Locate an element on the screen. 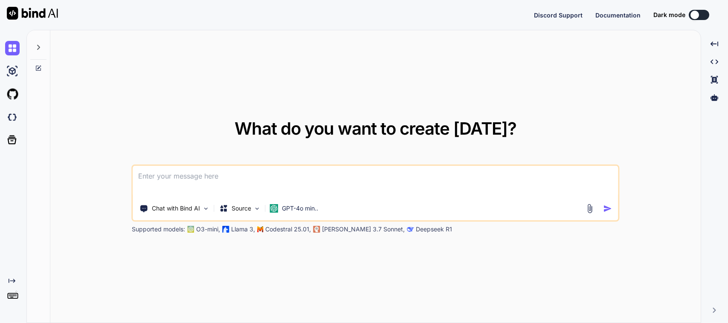 The image size is (728, 323). img: Mistral-AI is located at coordinates (261, 229).